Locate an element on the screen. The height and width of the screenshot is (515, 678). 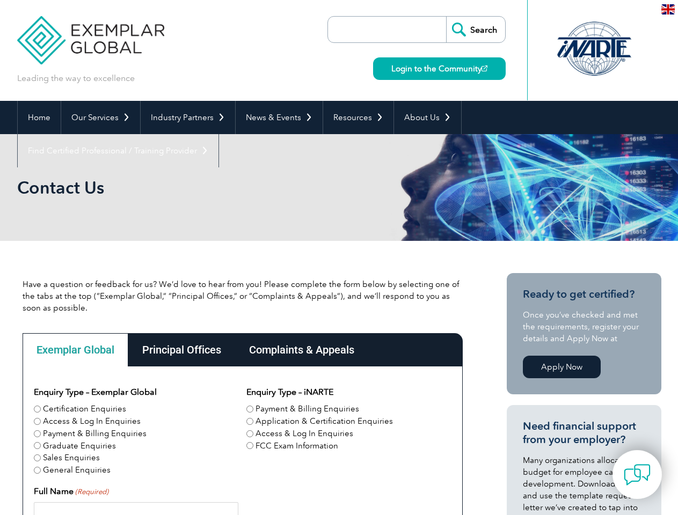
a: About Us is located at coordinates (427, 118).